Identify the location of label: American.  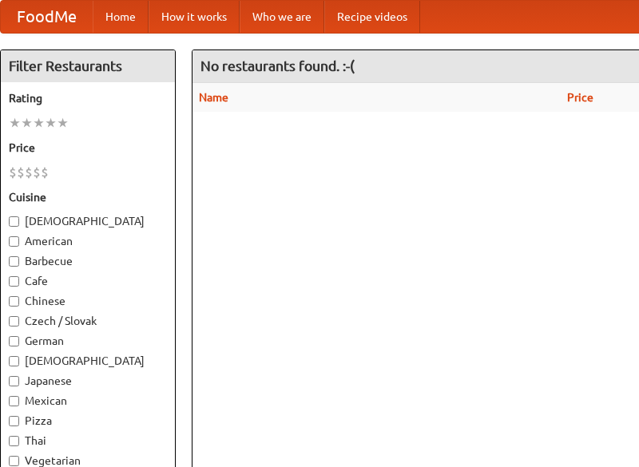
(88, 241).